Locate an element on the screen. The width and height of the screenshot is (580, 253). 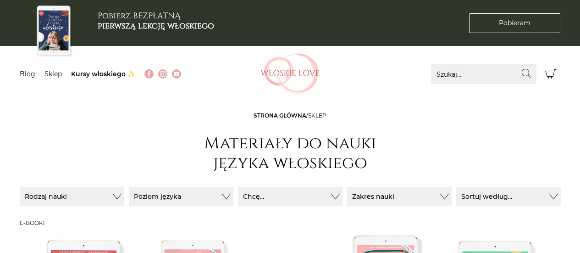
input: Szukaj... is located at coordinates (483, 74).